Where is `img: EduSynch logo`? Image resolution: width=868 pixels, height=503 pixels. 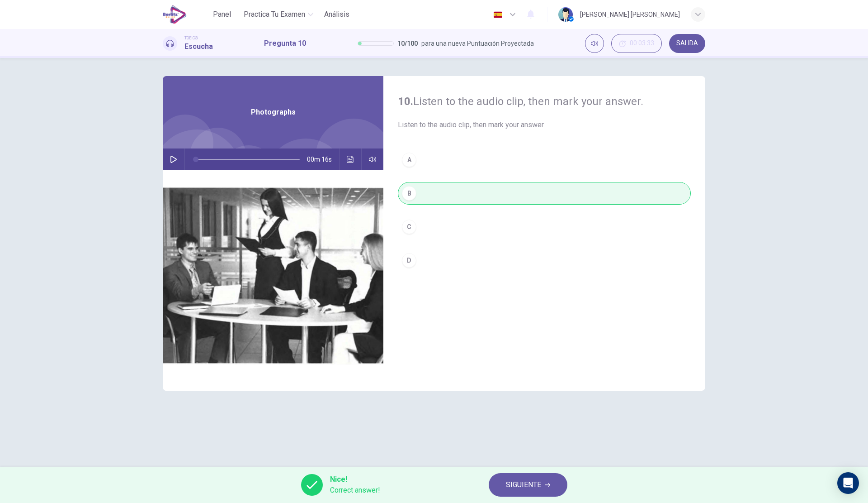 img: EduSynch logo is located at coordinates (174, 15).